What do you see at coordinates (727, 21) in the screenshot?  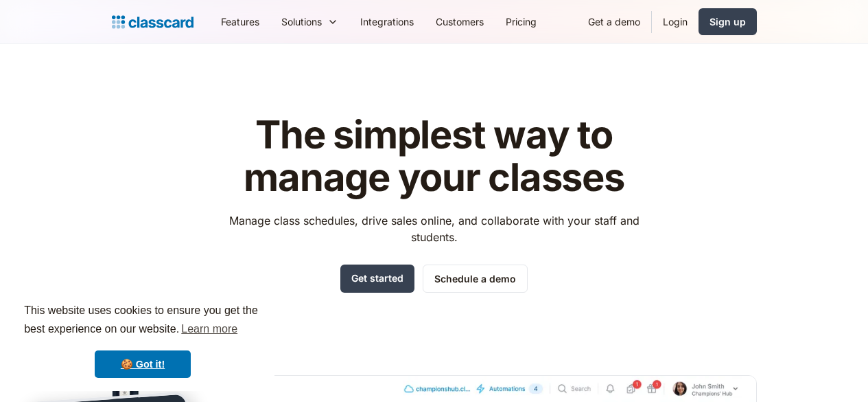 I see `div: Sign up` at bounding box center [727, 21].